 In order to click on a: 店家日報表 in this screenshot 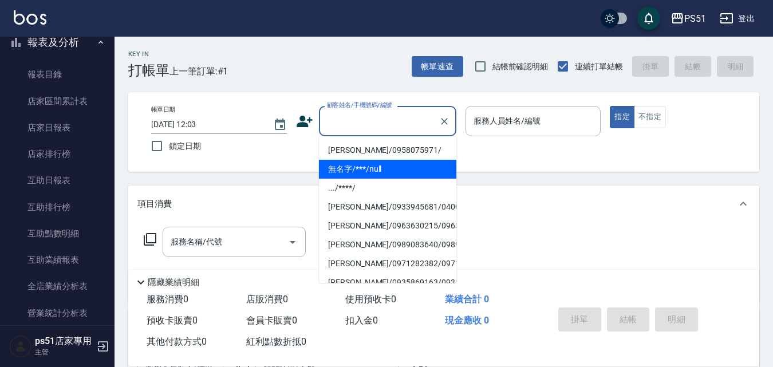, I will do `click(57, 128)`.